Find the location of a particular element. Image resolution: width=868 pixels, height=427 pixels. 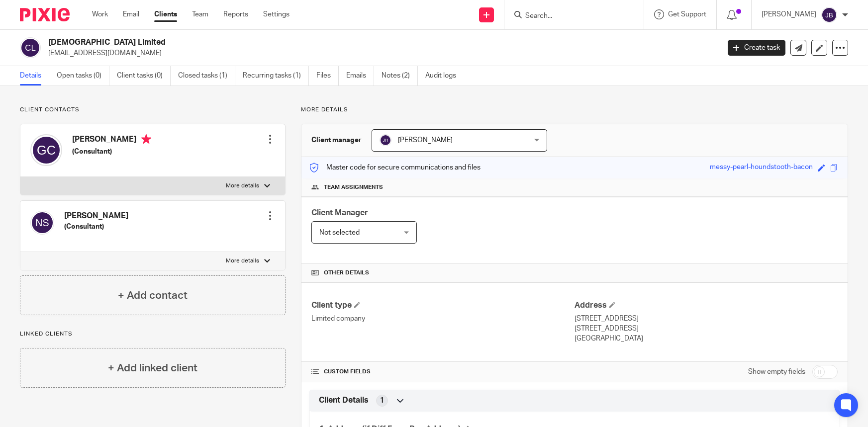

span: Client Details is located at coordinates (344, 400).